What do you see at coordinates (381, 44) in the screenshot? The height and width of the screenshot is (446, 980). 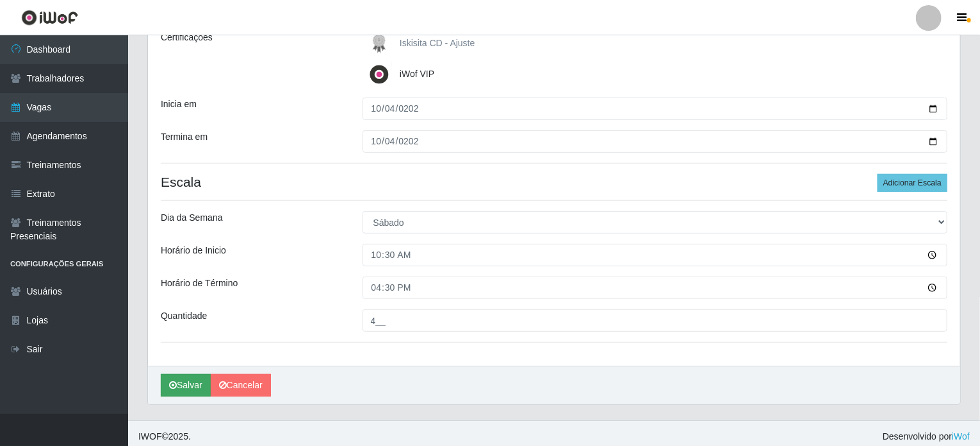 I see `img: Iskisita CD - Ajuste` at bounding box center [381, 44].